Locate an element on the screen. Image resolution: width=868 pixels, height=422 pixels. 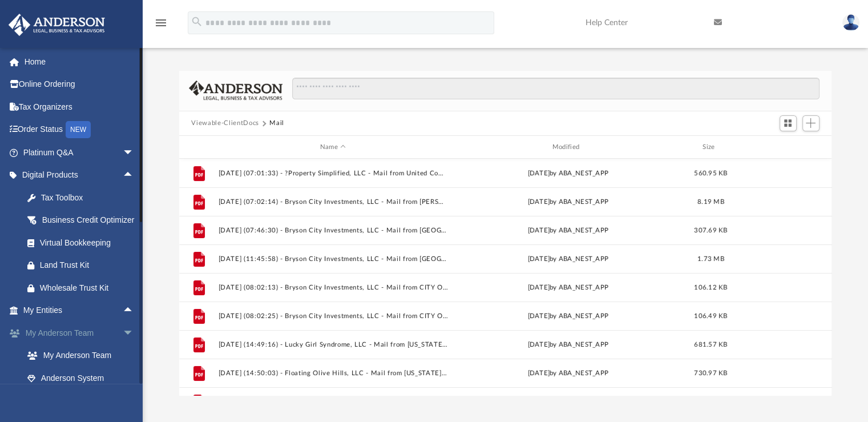
div: Modified is located at coordinates (567, 148).